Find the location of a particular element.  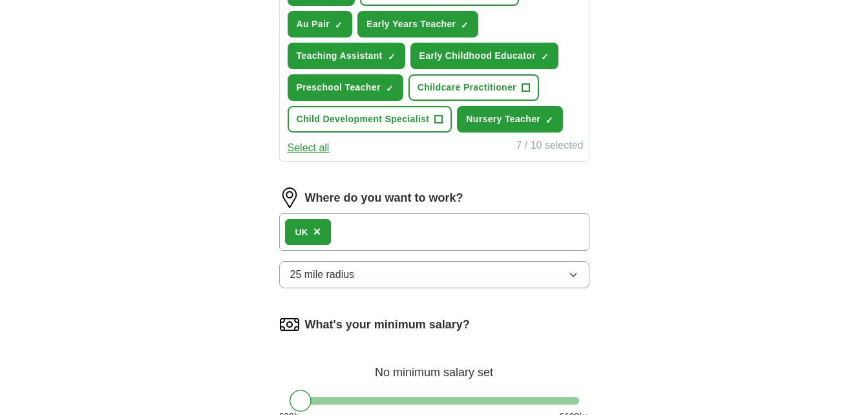

div: UK is located at coordinates (301, 232).